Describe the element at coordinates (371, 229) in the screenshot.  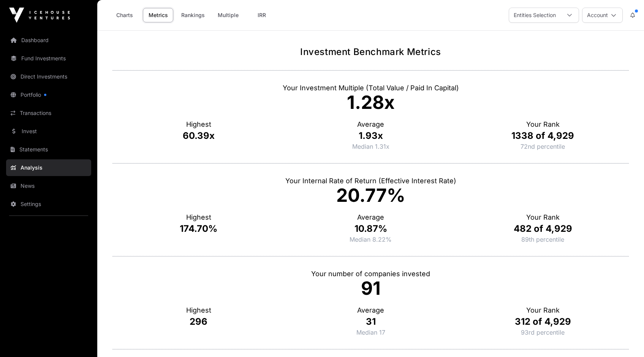
I see `p: 10.87%` at that location.